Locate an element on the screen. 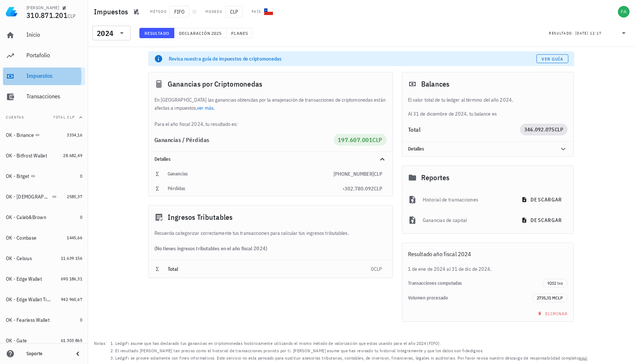 The image size is (634, 364). div: Balances is located at coordinates (488, 84).